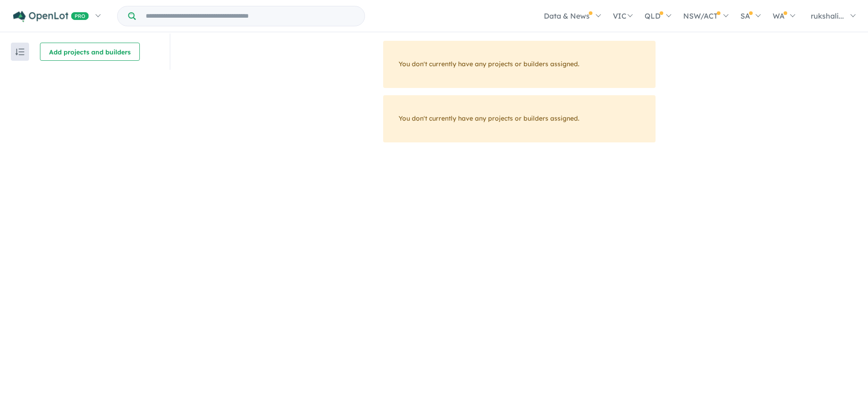  Describe the element at coordinates (20, 52) in the screenshot. I see `img: sort.svg` at that location.